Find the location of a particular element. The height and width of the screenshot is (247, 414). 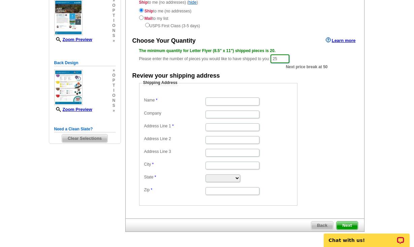

label: Zip is located at coordinates (174, 190).